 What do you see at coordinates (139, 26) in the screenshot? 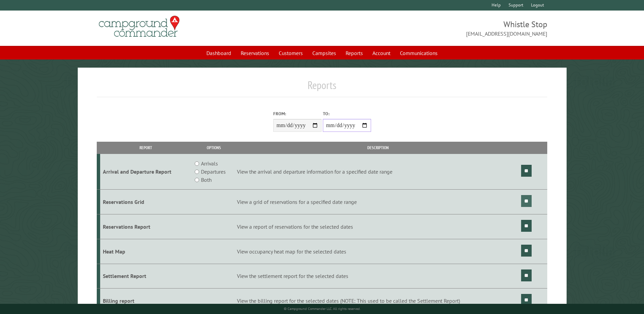
I see `img: Campground Commander` at bounding box center [139, 26].